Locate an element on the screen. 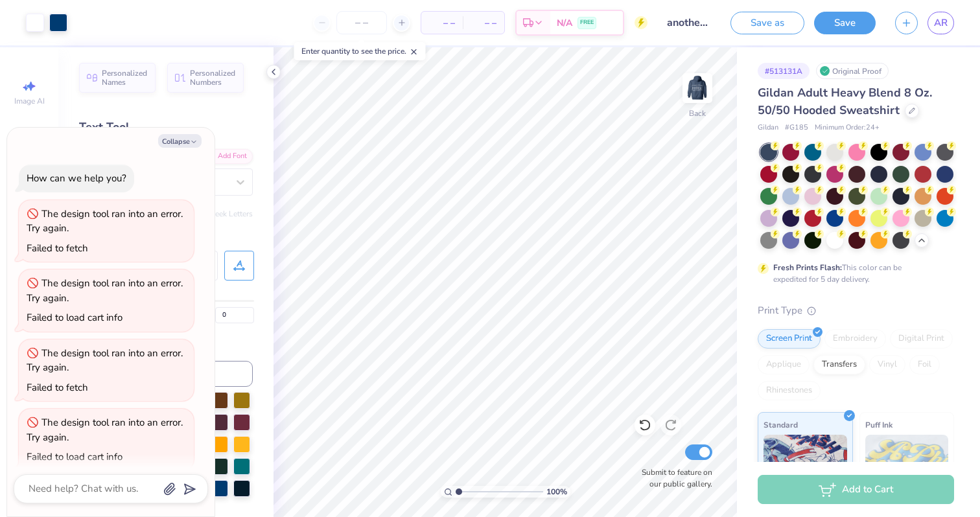 This screenshot has height=517, width=980. img: Back is located at coordinates (697, 88).